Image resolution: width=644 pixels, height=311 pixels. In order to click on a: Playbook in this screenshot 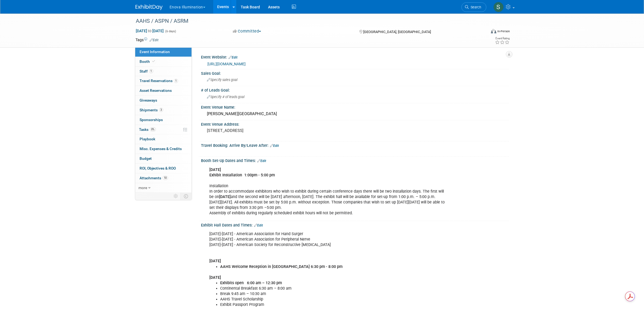, I will do `click(164, 139)`.